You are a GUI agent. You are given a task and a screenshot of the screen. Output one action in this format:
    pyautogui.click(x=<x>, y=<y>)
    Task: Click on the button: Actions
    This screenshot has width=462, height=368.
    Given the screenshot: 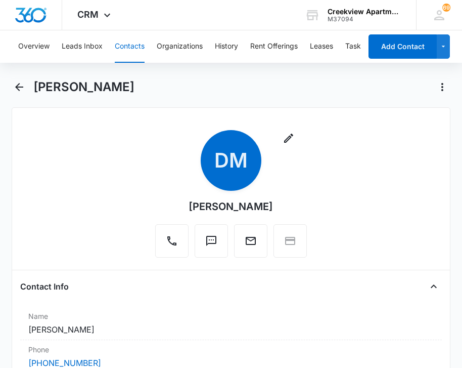 What is the action you would take?
    pyautogui.click(x=443, y=87)
    